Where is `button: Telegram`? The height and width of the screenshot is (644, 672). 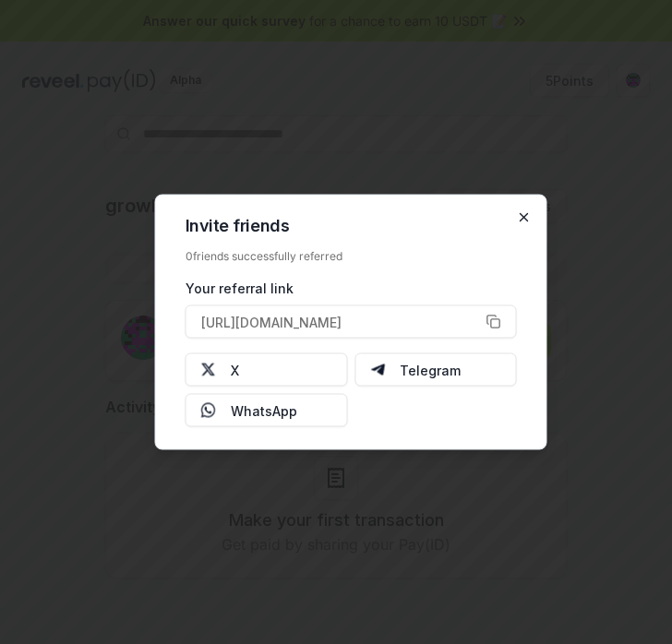 button: Telegram is located at coordinates (435, 370).